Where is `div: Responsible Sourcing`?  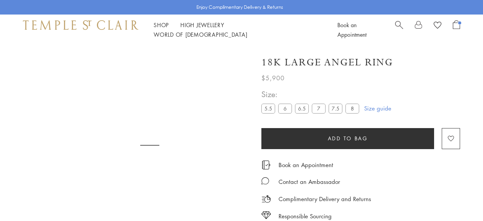 div: Responsible Sourcing is located at coordinates (305, 216).